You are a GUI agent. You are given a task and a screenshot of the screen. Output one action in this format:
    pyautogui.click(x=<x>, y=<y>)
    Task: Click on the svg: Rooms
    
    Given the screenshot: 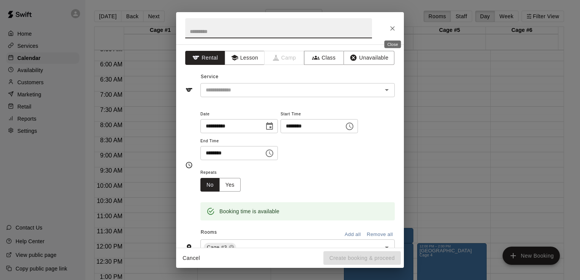 What is the action you would take?
    pyautogui.click(x=189, y=247)
    